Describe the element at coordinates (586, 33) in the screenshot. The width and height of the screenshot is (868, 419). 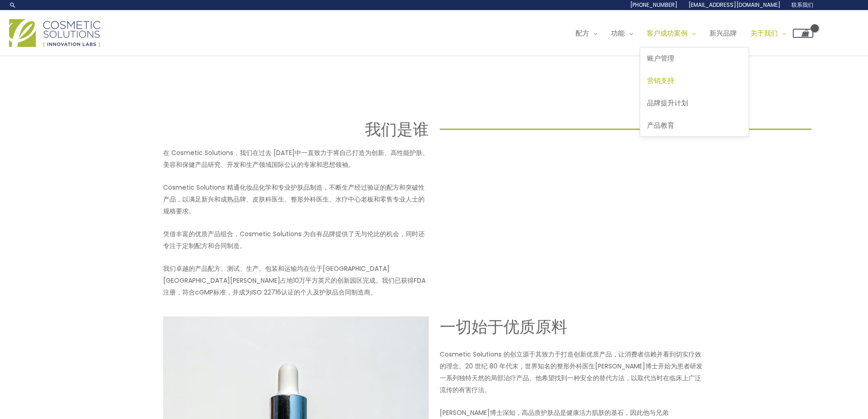
I see `a: 配方` at that location.